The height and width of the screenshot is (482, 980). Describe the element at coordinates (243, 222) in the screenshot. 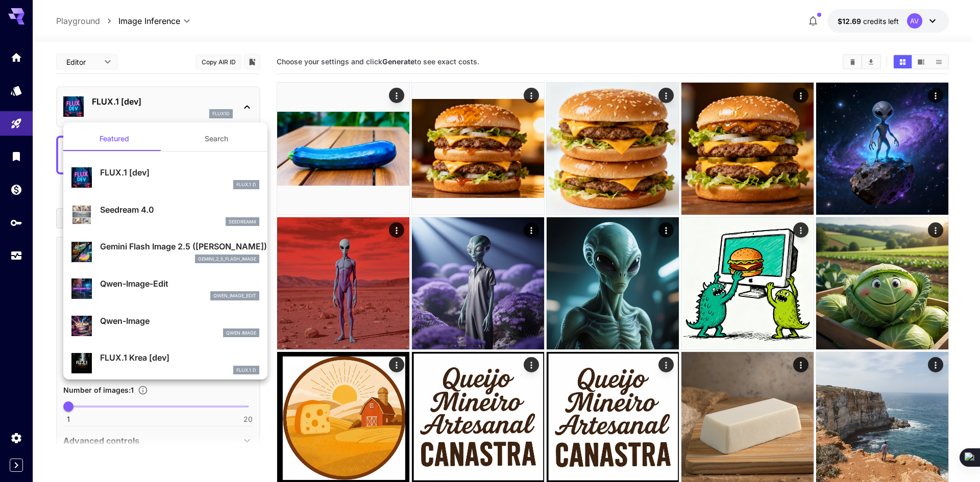

I see `p: seedream4` at that location.